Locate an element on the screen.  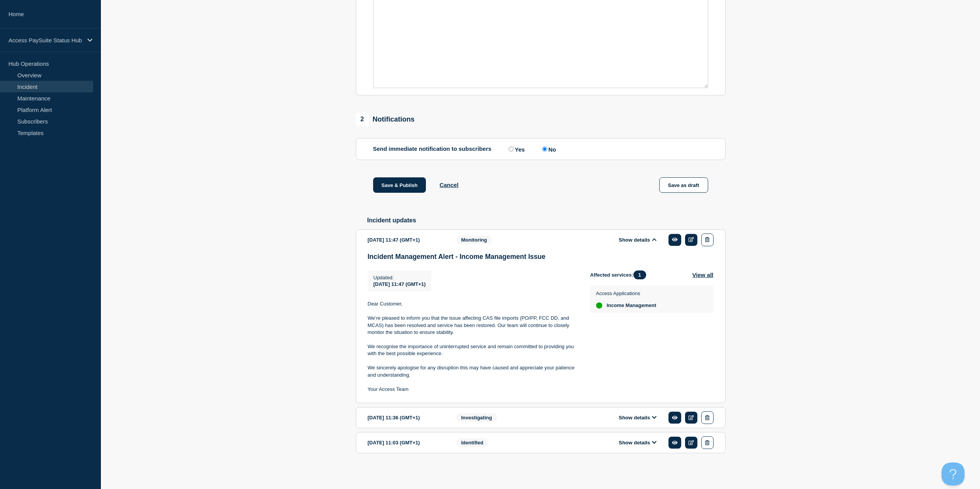
p: Updated : is located at coordinates (400, 278).